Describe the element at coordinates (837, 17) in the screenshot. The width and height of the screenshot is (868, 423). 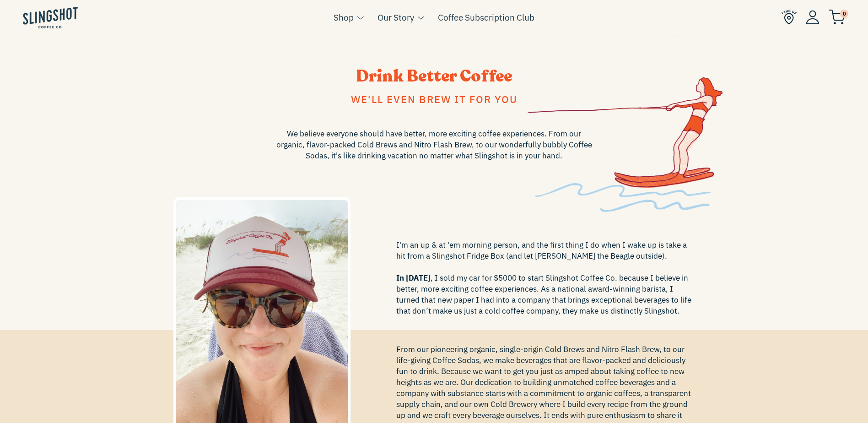
I see `a: 0` at that location.